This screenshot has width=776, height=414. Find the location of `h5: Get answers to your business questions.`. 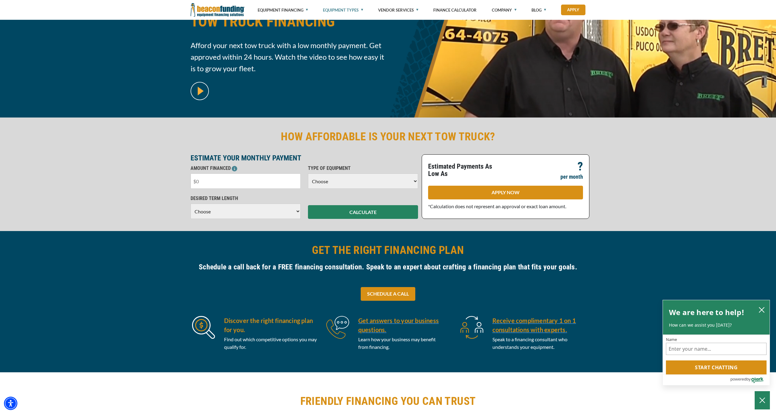

h5: Get answers to your business questions. is located at coordinates (405, 325).